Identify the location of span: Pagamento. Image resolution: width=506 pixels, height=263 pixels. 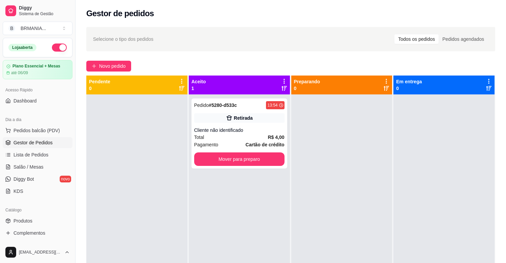
(206, 145).